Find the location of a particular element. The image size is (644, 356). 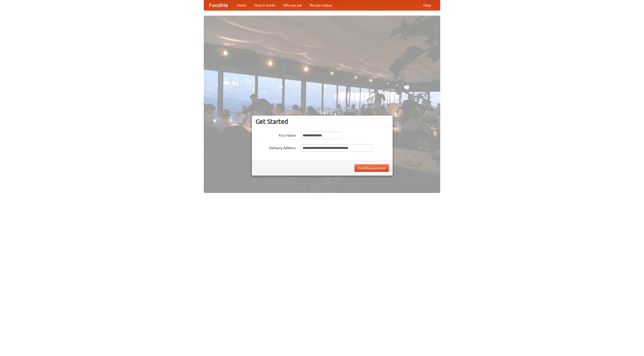

a: Help is located at coordinates (427, 5).